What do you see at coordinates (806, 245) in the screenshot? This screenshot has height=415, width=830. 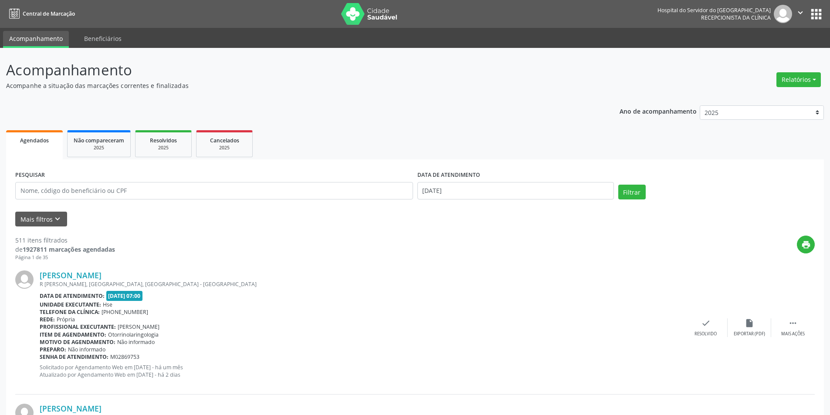 I see `button: print` at bounding box center [806, 245].